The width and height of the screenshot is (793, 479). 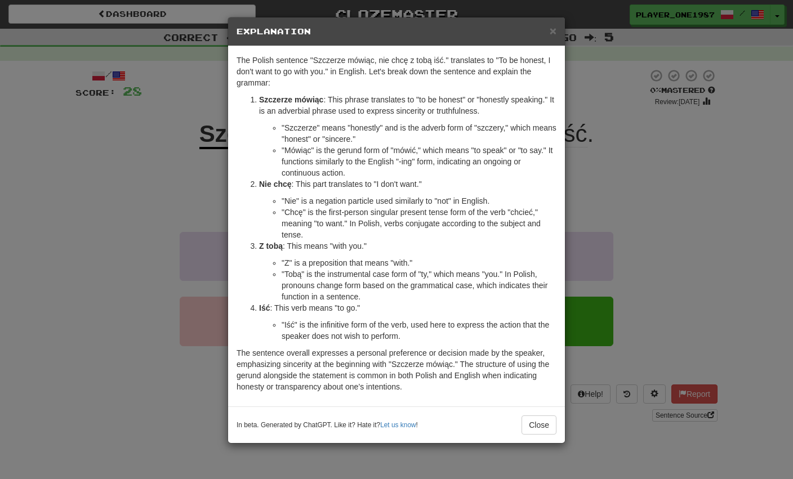 What do you see at coordinates (271, 246) in the screenshot?
I see `strong: Z tobą` at bounding box center [271, 246].